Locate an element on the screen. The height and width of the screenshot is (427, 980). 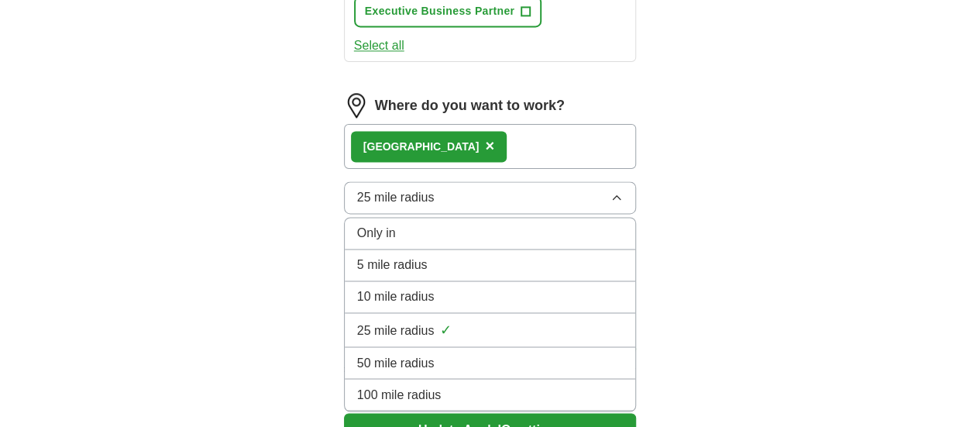
span: 10 mile radius is located at coordinates (396, 297).